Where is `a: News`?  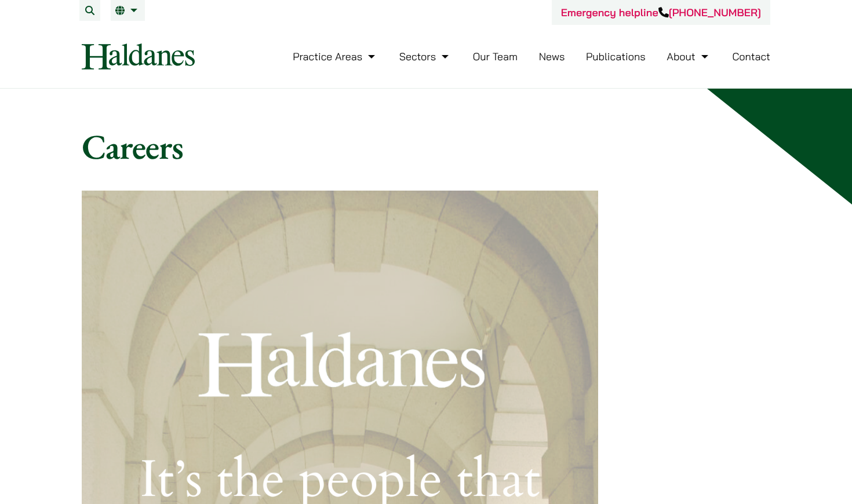 a: News is located at coordinates (552, 56).